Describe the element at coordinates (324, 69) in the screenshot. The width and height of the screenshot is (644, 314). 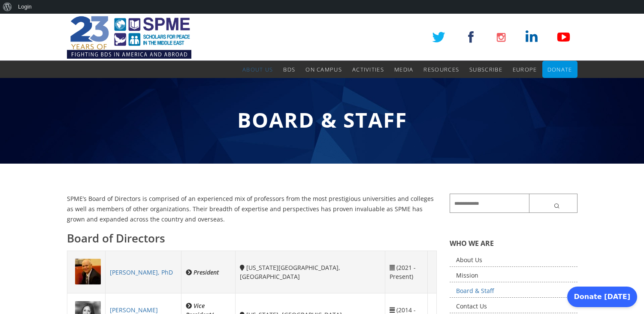
I see `span: On Campus` at that location.